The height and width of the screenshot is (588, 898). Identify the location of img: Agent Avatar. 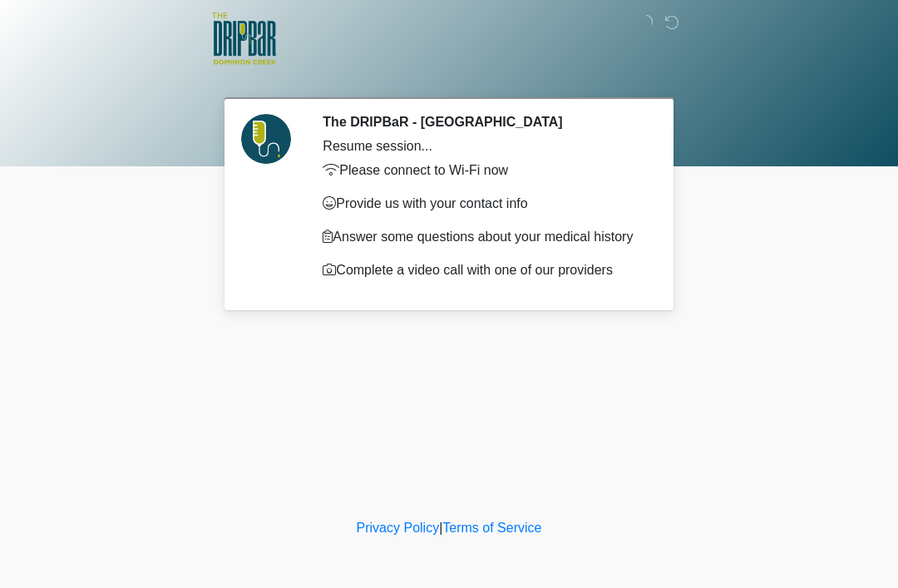
(266, 139).